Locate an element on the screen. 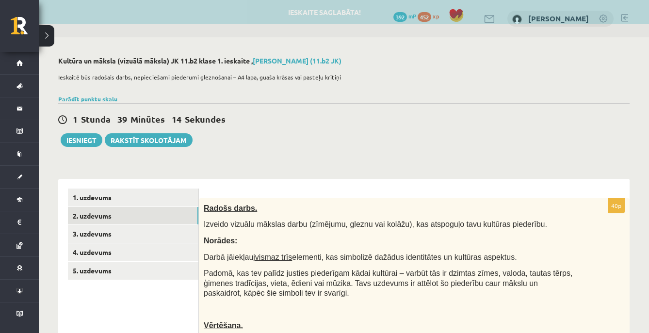 This screenshot has width=649, height=333. span: Radošs darbs. is located at coordinates (230, 208).